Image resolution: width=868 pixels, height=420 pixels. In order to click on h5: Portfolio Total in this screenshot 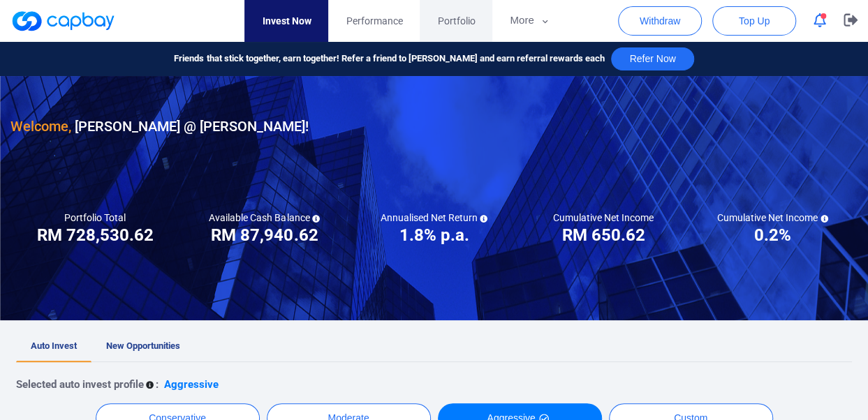, I will do `click(95, 218)`.